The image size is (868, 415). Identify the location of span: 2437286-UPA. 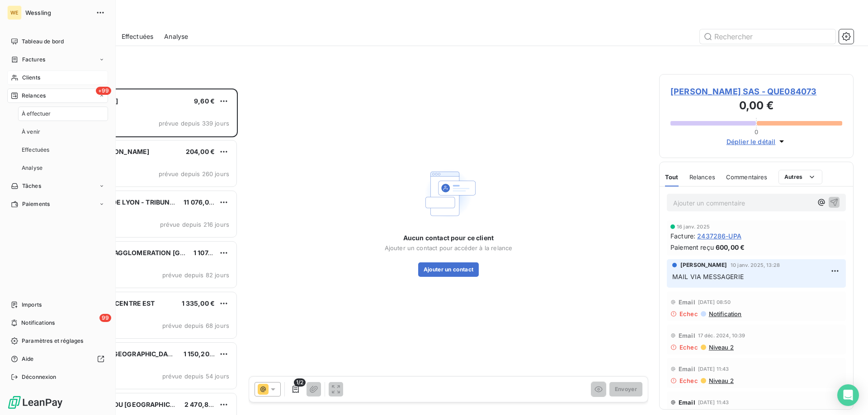
(719, 236).